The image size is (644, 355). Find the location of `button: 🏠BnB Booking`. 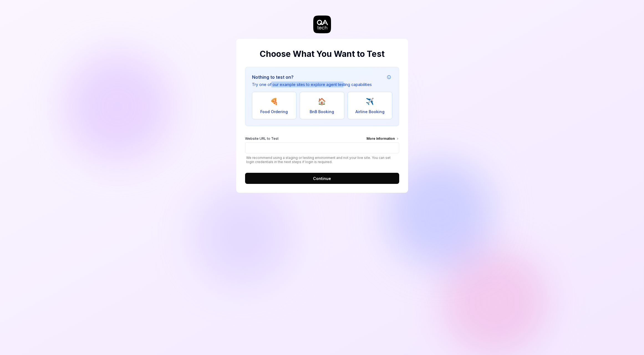

button: 🏠BnB Booking is located at coordinates (322, 106).